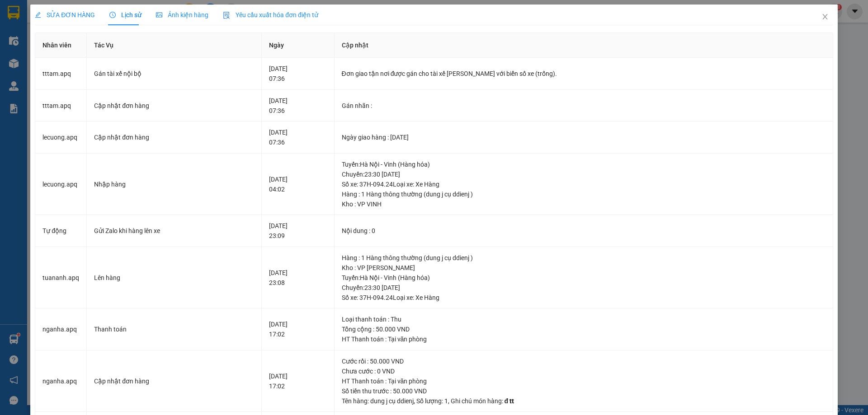 The image size is (868, 415). I want to click on div: Chưa cước : 0 VND, so click(584, 371).